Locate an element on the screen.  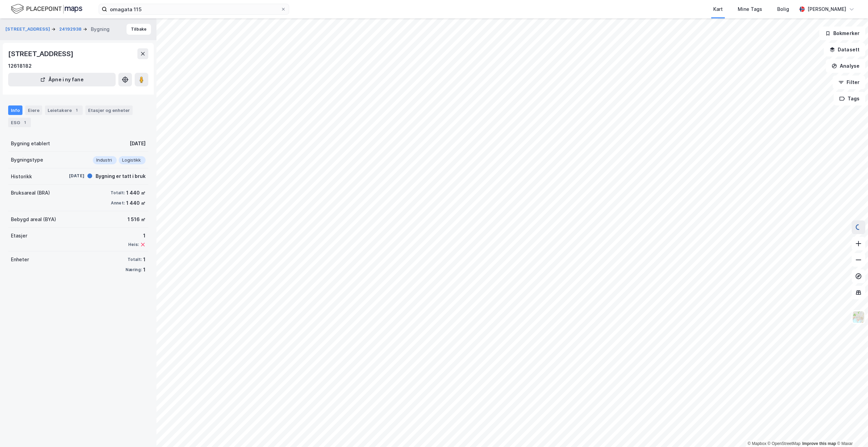
div: Næring: is located at coordinates (134, 270).